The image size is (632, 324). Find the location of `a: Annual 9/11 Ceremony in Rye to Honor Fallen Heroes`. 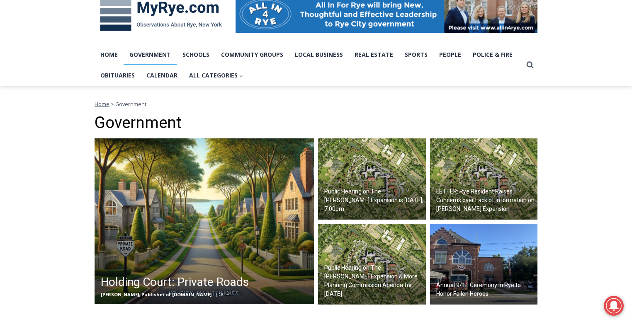

a: Annual 9/11 Ceremony in Rye to Honor Fallen Heroes is located at coordinates (484, 264).